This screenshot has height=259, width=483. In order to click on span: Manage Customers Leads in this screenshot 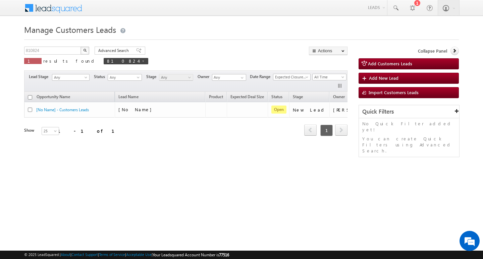, I will do `click(70, 30)`.